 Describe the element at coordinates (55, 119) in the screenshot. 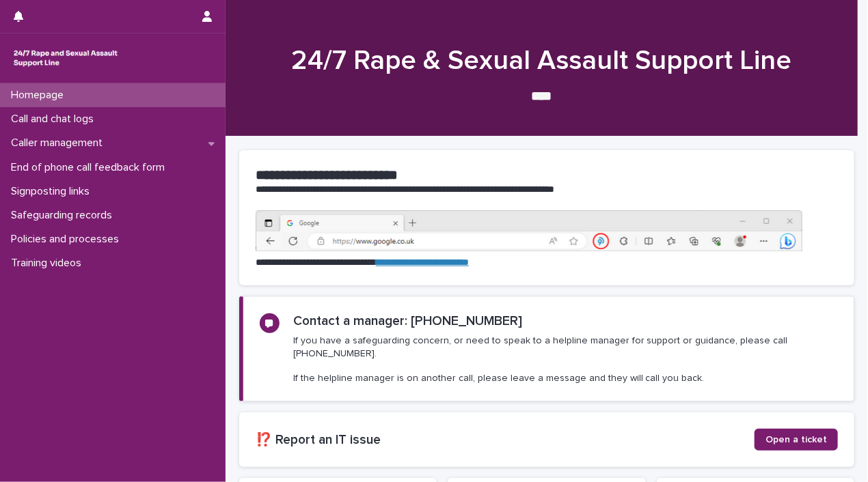

I see `p: Call and chat logs` at that location.